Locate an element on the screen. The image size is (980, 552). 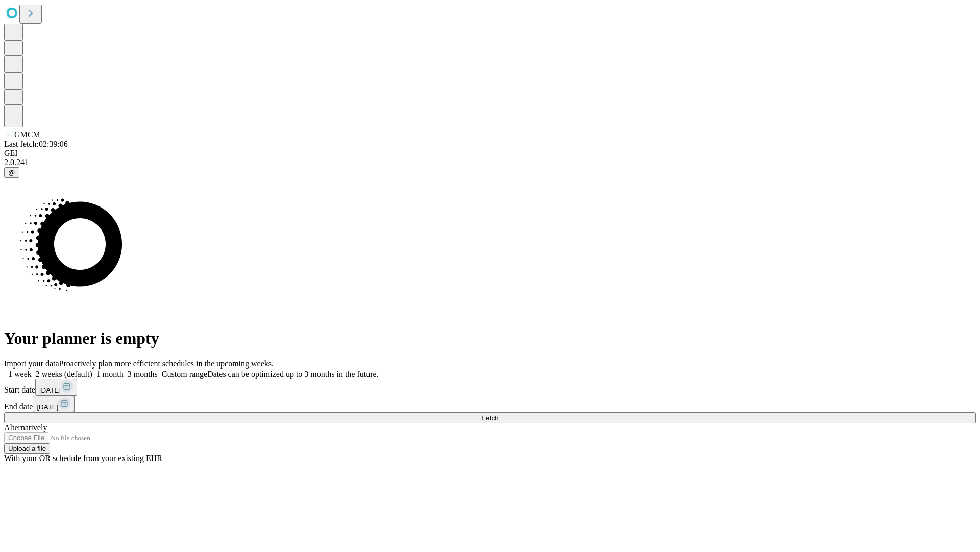
span: 1 month is located at coordinates (110, 374).